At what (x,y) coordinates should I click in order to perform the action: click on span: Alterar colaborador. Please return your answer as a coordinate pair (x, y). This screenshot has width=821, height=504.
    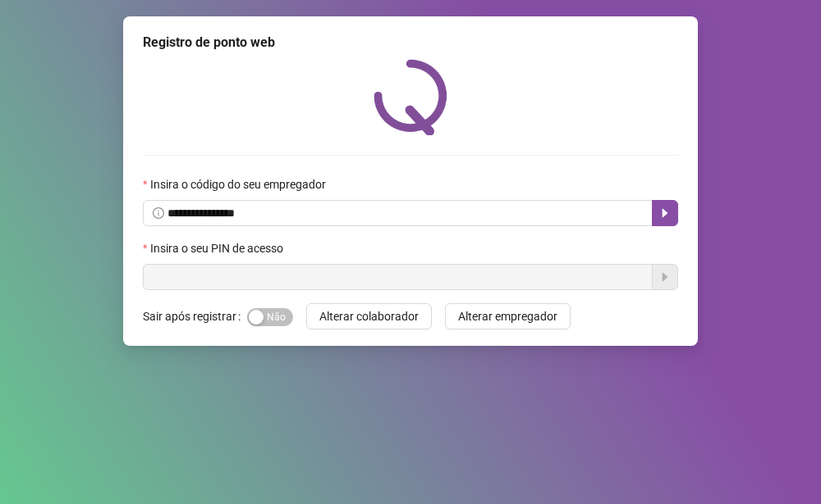
    Looking at the image, I should click on (368, 316).